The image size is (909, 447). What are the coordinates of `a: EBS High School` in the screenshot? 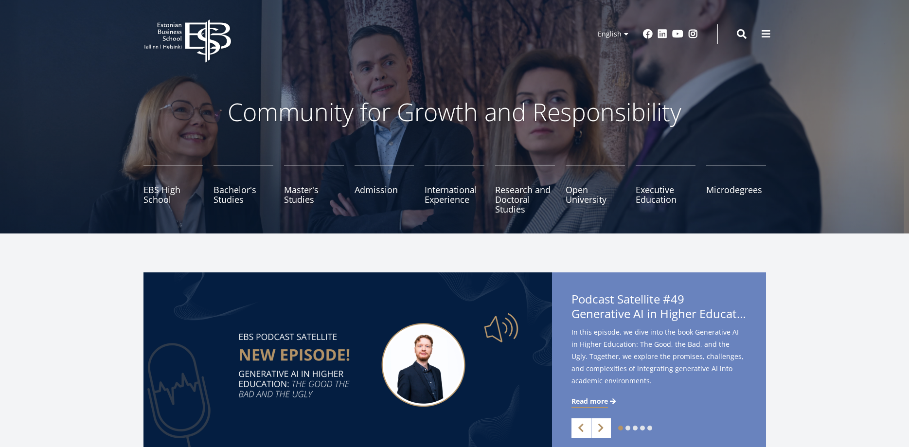 It's located at (173, 190).